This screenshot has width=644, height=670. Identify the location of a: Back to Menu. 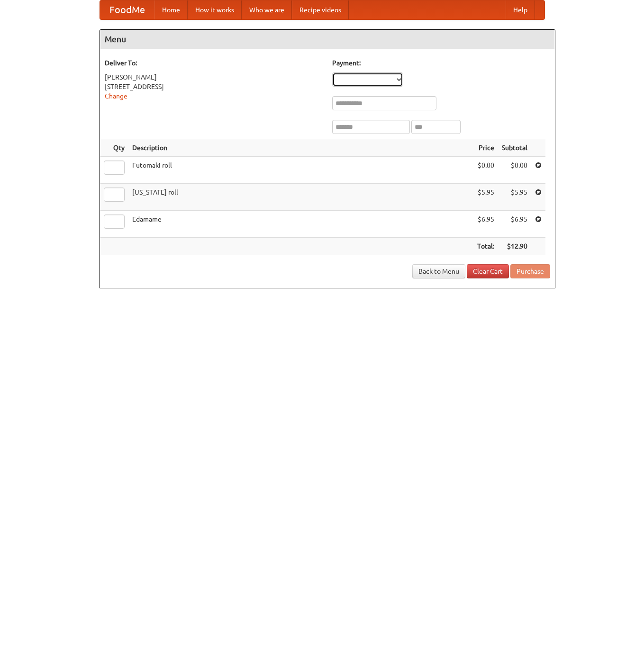
(439, 272).